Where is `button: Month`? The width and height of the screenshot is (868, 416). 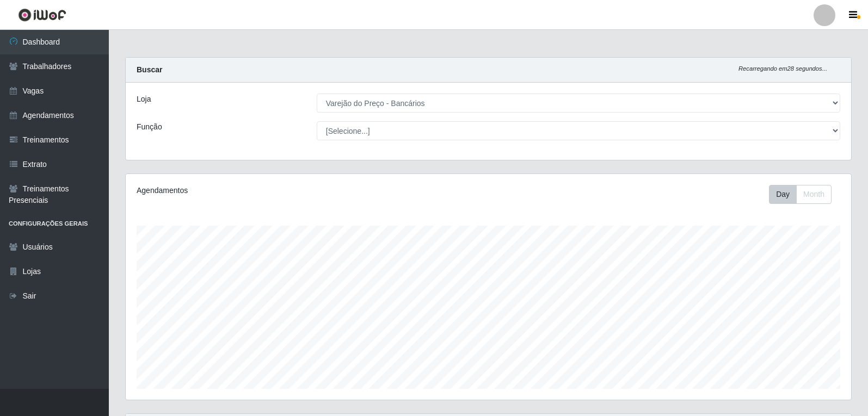
button: Month is located at coordinates (813, 194).